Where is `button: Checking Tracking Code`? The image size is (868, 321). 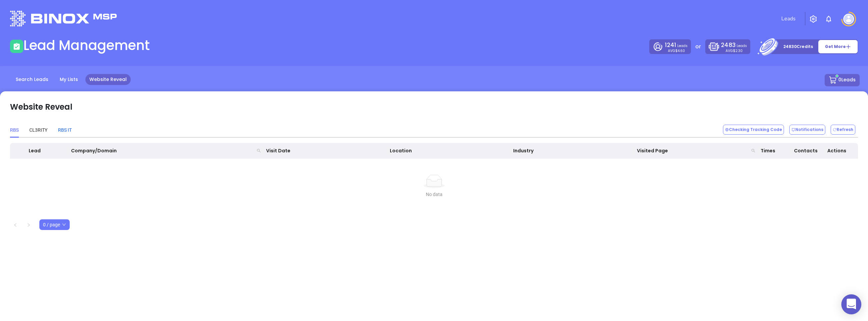
button: Checking Tracking Code is located at coordinates (753, 130).